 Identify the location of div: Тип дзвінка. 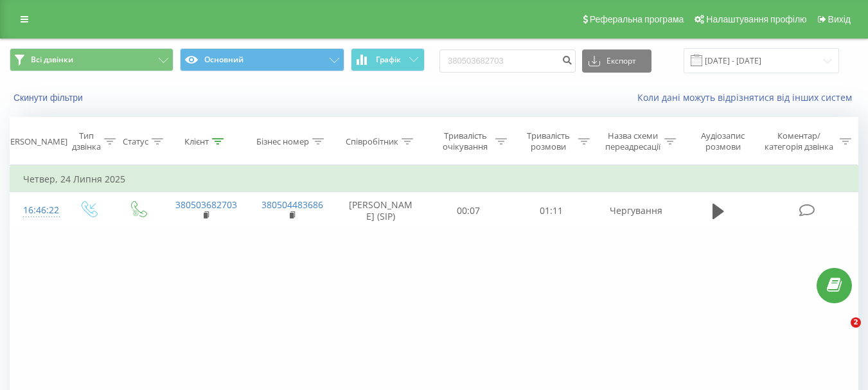
(86, 141).